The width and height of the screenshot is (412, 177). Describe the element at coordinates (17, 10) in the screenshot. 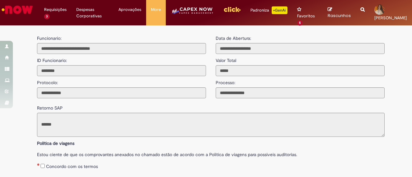

I see `img: ServiceNow` at that location.